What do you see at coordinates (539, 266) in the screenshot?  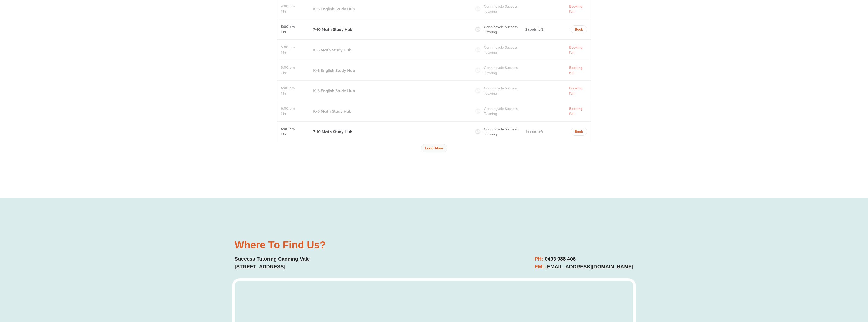 I see `span: EM:` at bounding box center [539, 266].